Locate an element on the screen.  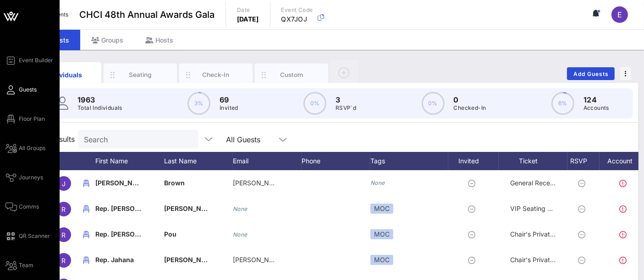
div: E is located at coordinates (620, 15).